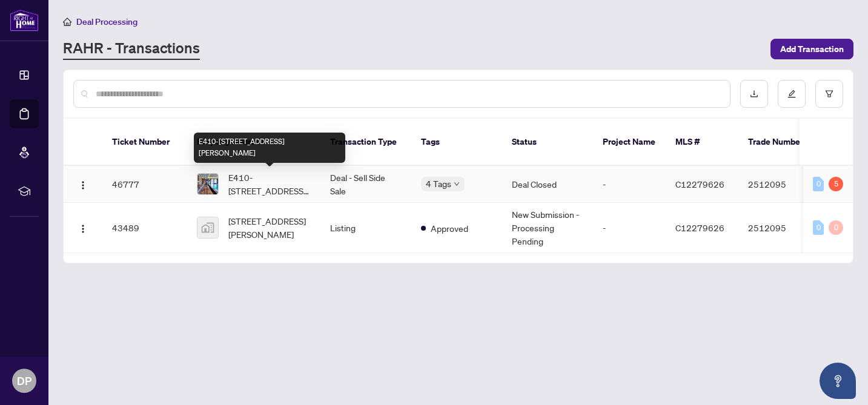  What do you see at coordinates (830, 94) in the screenshot?
I see `button: filter` at bounding box center [830, 94].